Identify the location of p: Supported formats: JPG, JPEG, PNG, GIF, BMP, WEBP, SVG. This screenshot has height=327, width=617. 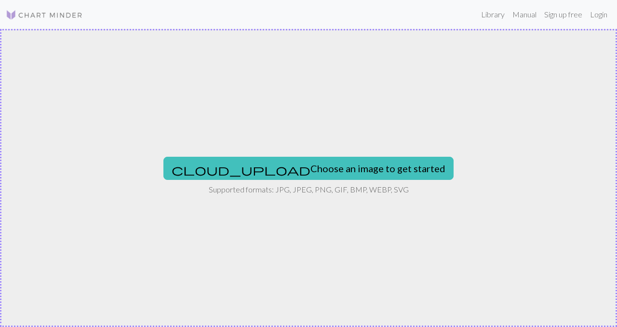
(309, 190).